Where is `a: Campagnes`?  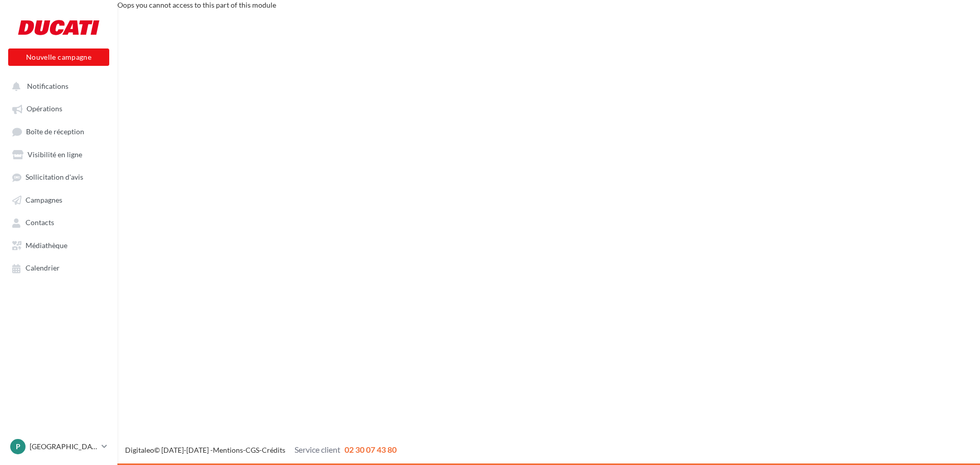 a: Campagnes is located at coordinates (59, 199).